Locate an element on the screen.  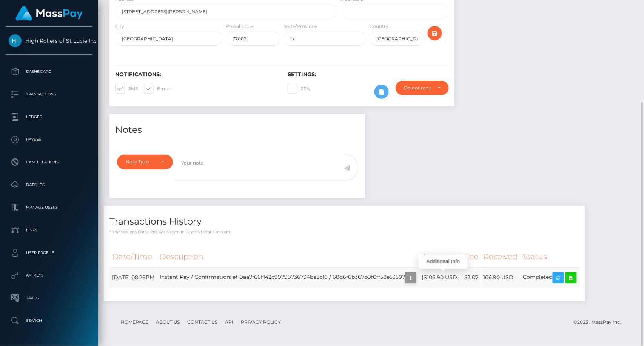
td: 106.90 USD is located at coordinates (501, 277).